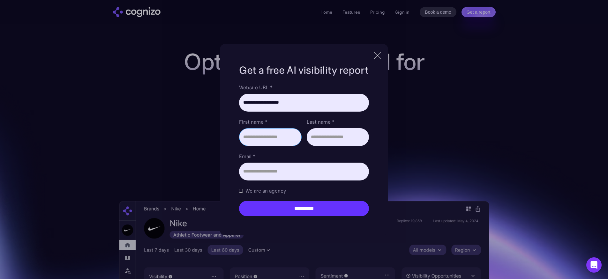  What do you see at coordinates (338, 122) in the screenshot?
I see `label: Last name *` at bounding box center [338, 122].